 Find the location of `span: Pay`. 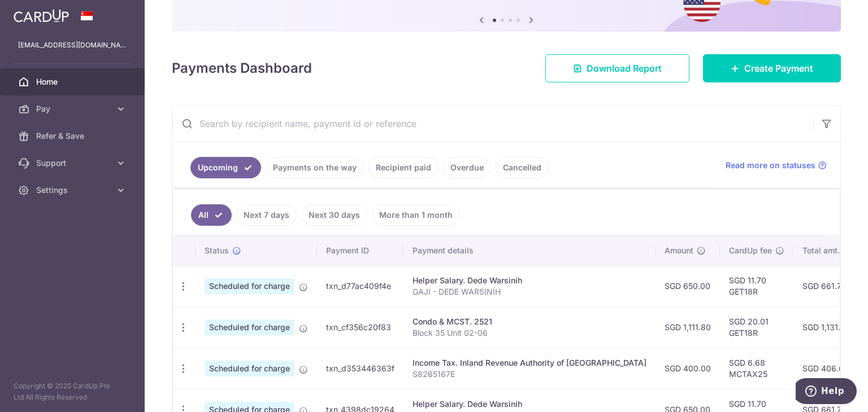

span: Pay is located at coordinates (73, 109).